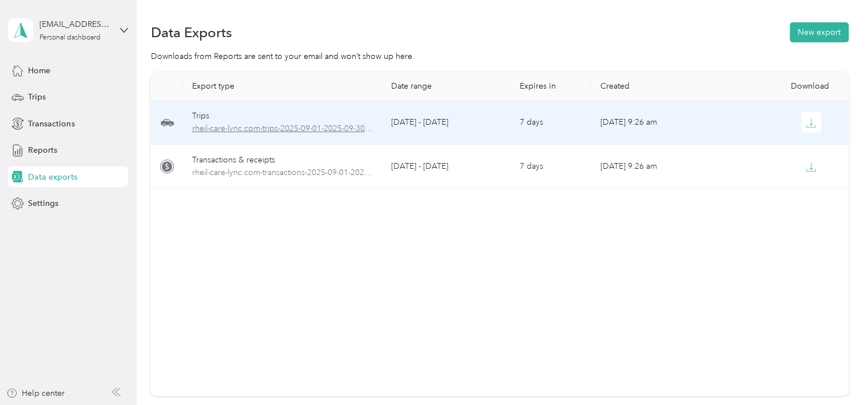 This screenshot has height=405, width=868. I want to click on div: Download, so click(784, 86).